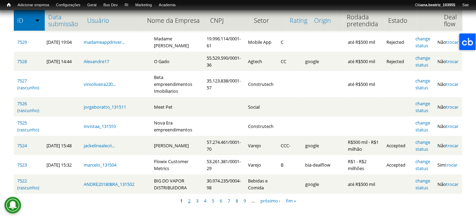 This screenshot has height=218, width=476. What do you see at coordinates (9, 5) in the screenshot?
I see `span: Início` at bounding box center [9, 5].